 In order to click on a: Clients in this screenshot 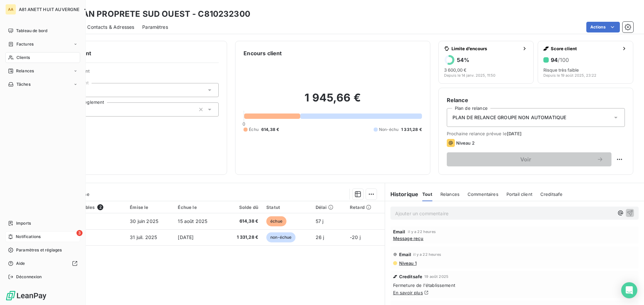, I will do `click(43, 57)`.